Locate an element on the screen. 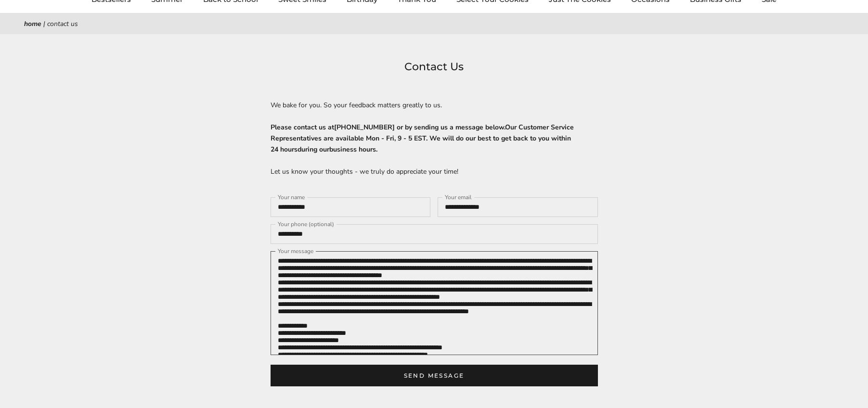  span: during our is located at coordinates (313, 149).